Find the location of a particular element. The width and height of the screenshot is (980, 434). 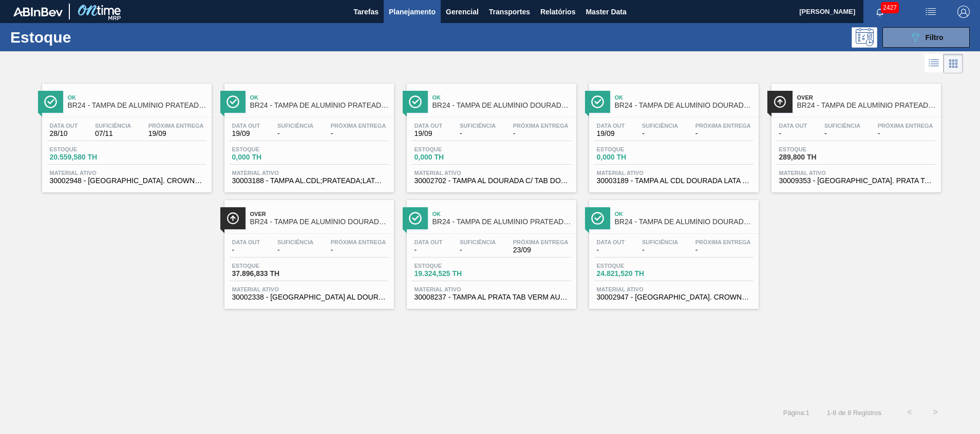

a: ÍconeOkBR24 - TAMPA DE ALUMÍNIO DOURADA TAB DOURADOData out19/09Suficiência-Próxima Entrega-Estoq... is located at coordinates (490, 134).